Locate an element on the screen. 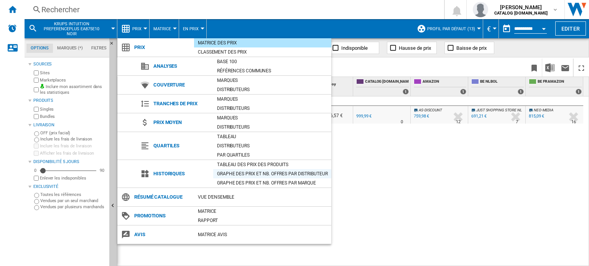  span: Avis is located at coordinates (162, 235).